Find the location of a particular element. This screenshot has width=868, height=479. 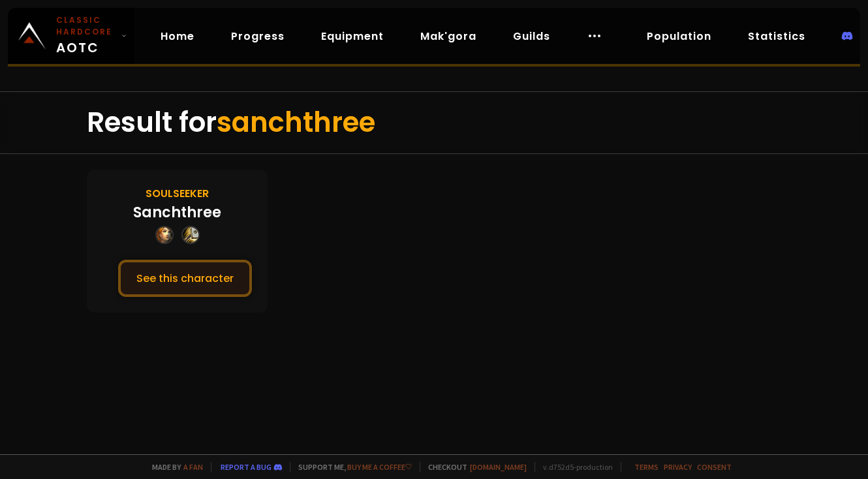

span: AOTC is located at coordinates (86, 36).